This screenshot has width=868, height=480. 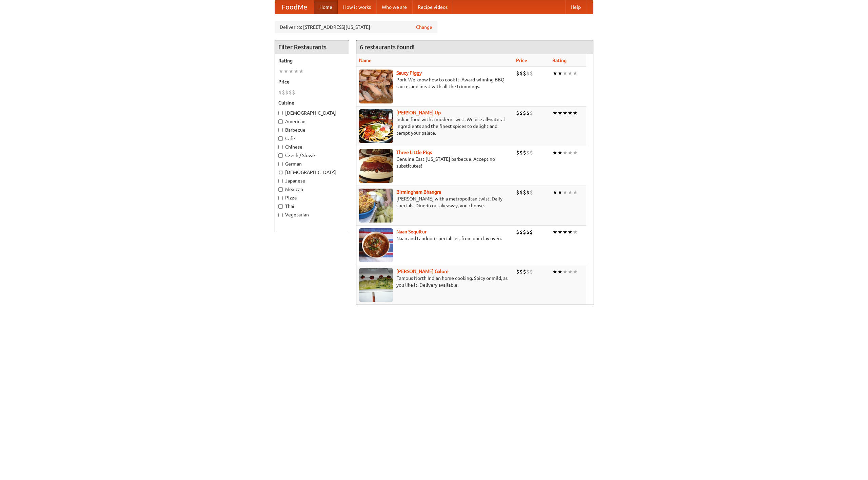 What do you see at coordinates (281, 198) in the screenshot?
I see `input: Pizza` at bounding box center [281, 198].